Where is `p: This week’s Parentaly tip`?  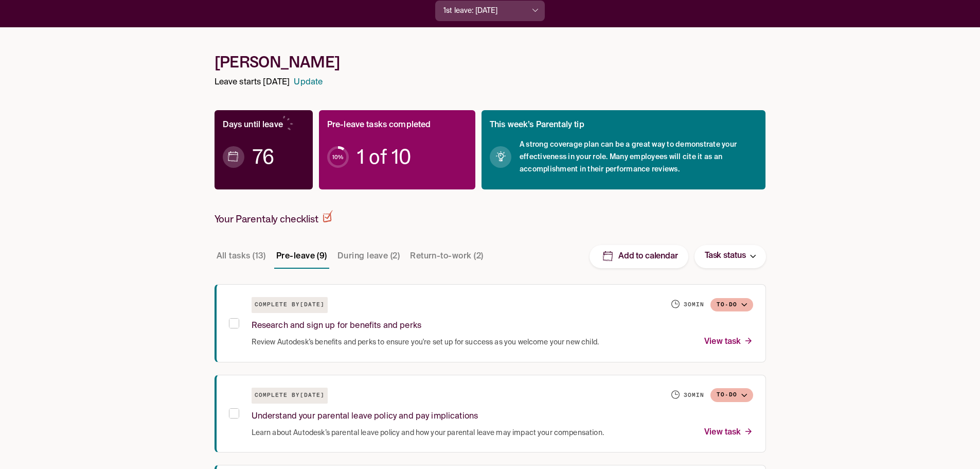
p: This week’s Parentaly tip is located at coordinates (537, 125).